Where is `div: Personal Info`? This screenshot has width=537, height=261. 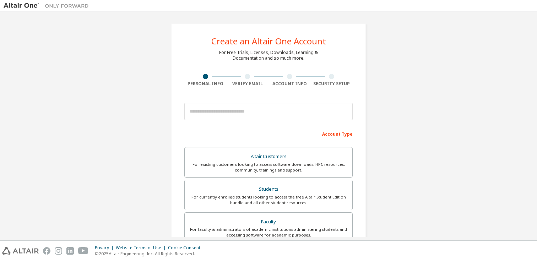 div: Personal Info is located at coordinates (205, 84).